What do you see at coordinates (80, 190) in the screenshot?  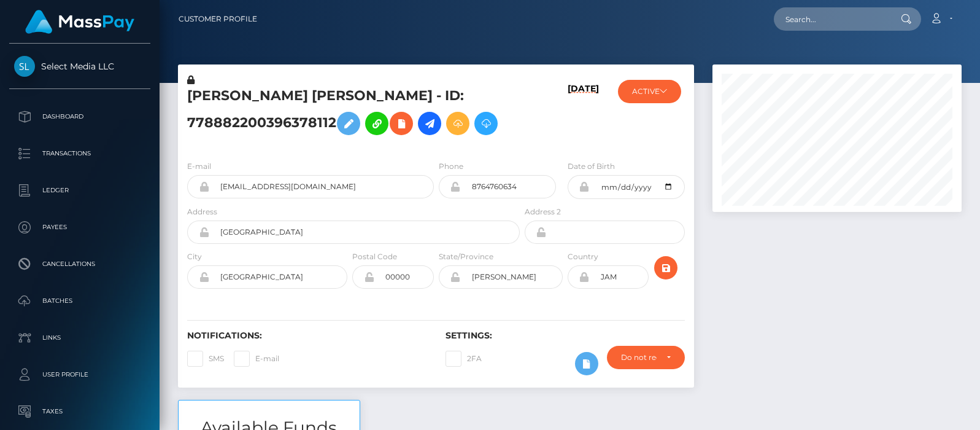 I see `p: Ledger` at bounding box center [80, 190].